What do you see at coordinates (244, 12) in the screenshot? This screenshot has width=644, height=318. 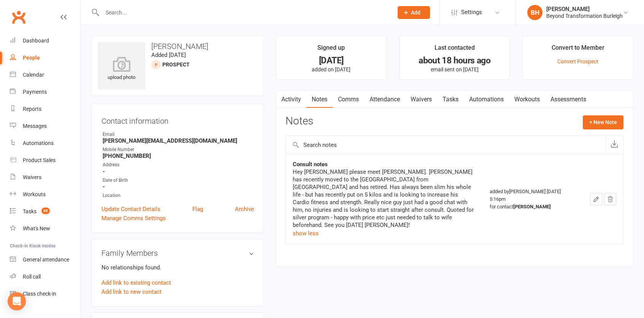 I see `input: Search...` at bounding box center [244, 12].